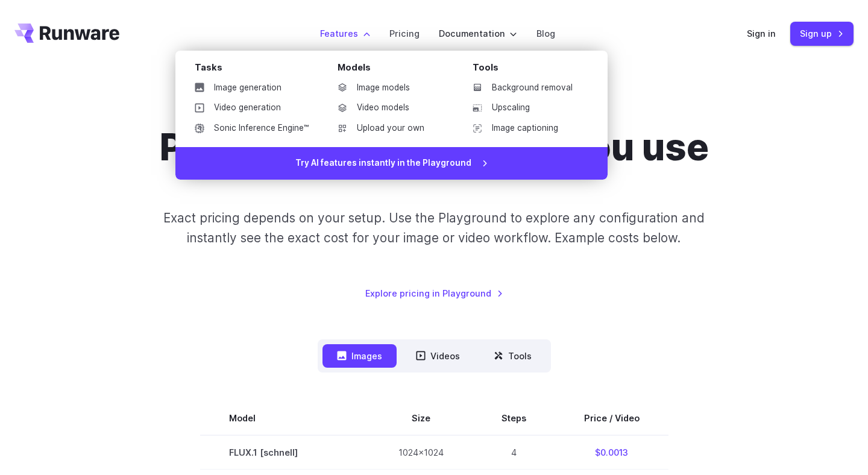 Image resolution: width=868 pixels, height=475 pixels. Describe the element at coordinates (252, 88) in the screenshot. I see `a: Image generation` at that location.